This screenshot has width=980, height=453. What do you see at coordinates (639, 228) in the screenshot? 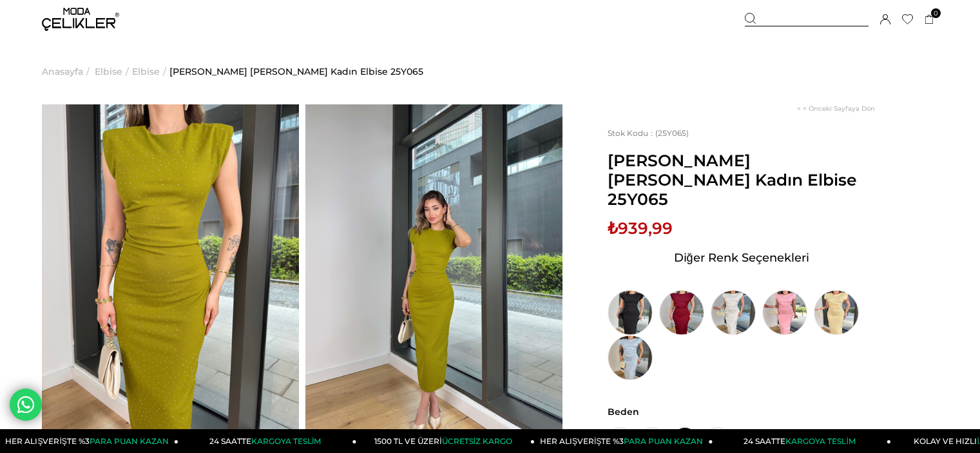
I see `span: ₺939,99` at bounding box center [639, 228].